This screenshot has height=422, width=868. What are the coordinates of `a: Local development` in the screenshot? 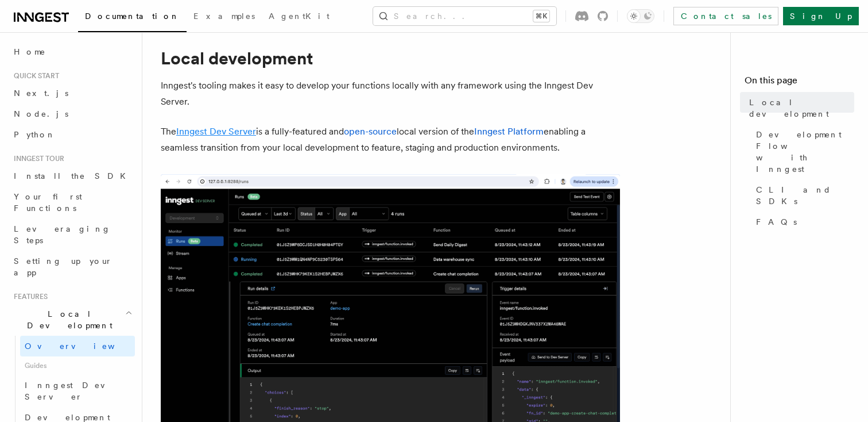 It's located at (799, 108).